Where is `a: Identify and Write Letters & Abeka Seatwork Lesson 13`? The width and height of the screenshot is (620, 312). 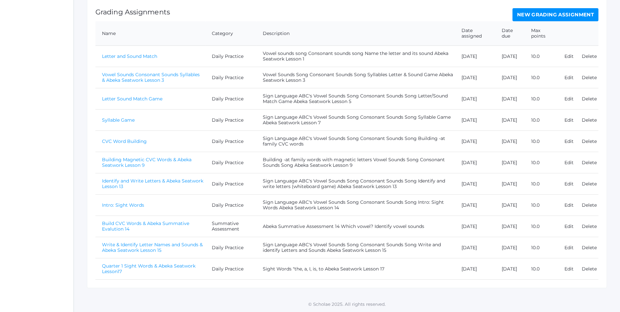 a: Identify and Write Letters & Abeka Seatwork Lesson 13 is located at coordinates (153, 183).